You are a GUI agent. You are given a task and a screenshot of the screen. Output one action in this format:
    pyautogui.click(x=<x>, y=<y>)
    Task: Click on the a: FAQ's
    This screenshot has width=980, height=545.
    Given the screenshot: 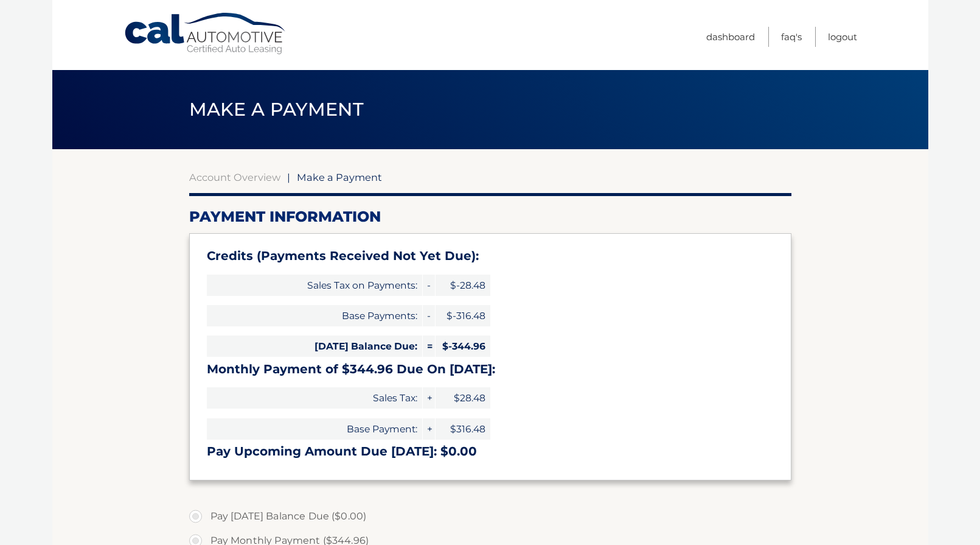 What is the action you would take?
    pyautogui.click(x=791, y=37)
    